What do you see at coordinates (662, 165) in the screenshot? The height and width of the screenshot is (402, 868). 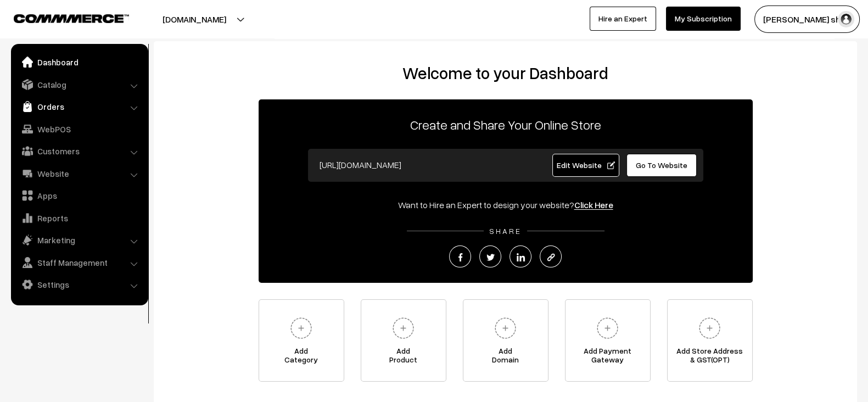 I see `span: Go To Website` at bounding box center [662, 165].